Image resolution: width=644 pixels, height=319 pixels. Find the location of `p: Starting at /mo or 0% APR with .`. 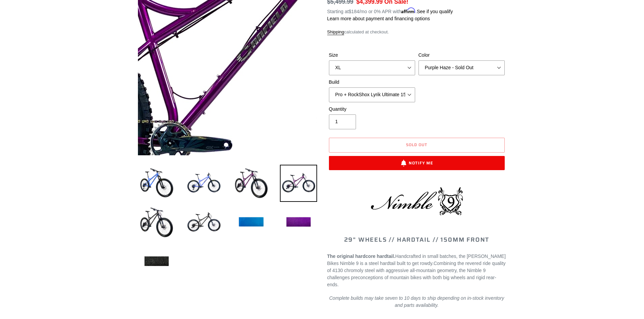

p: Starting at /mo or 0% APR with . is located at coordinates (390, 11).